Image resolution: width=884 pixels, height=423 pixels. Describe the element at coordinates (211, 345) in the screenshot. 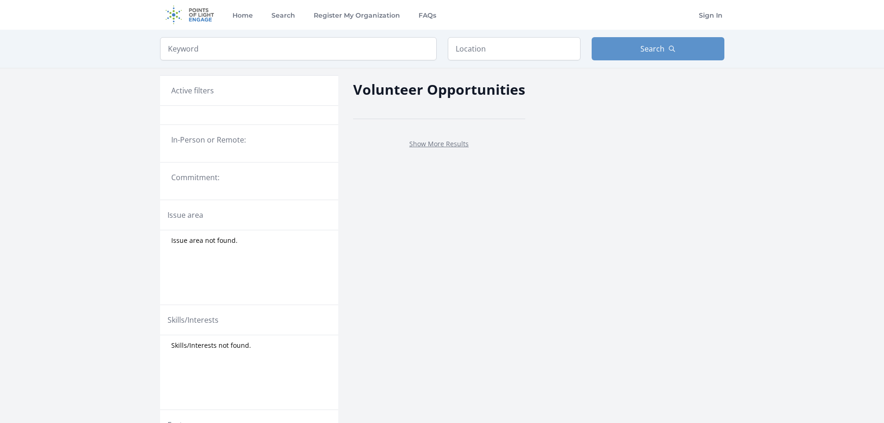

I see `span: Skills/Interests not found.` at that location.